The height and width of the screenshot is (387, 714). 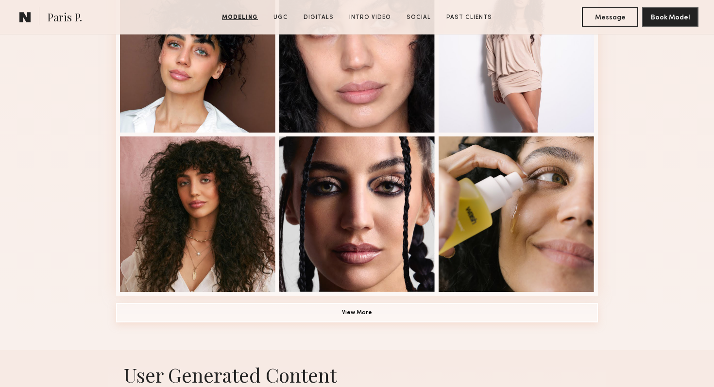 What do you see at coordinates (370, 17) in the screenshot?
I see `a: Intro Video` at bounding box center [370, 17].